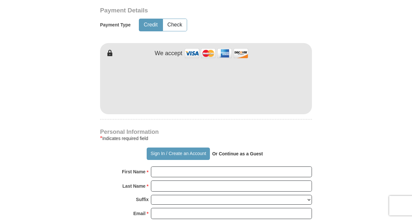 Image resolution: width=412 pixels, height=220 pixels. Describe the element at coordinates (134, 172) in the screenshot. I see `strong: First Name` at that location.